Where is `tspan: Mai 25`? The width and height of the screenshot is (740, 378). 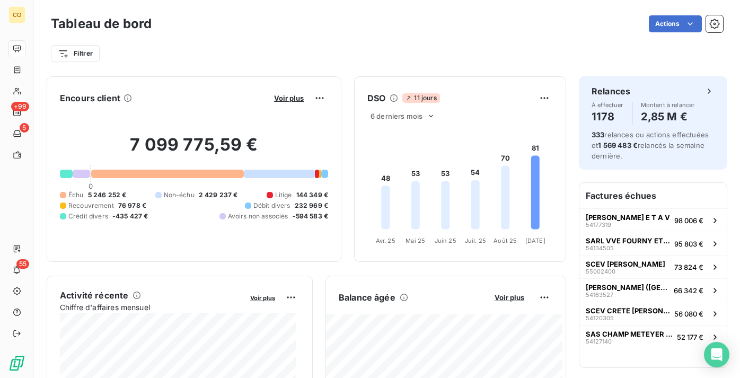
tspan: Mai 25 is located at coordinates (415, 241).